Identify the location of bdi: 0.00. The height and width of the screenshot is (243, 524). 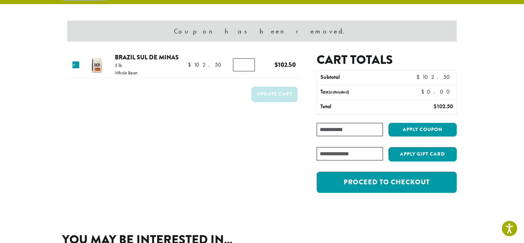
(437, 92).